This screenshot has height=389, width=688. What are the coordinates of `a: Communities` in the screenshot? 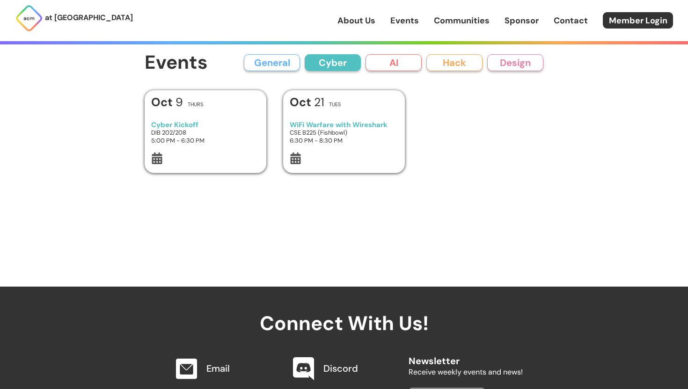 It's located at (461, 21).